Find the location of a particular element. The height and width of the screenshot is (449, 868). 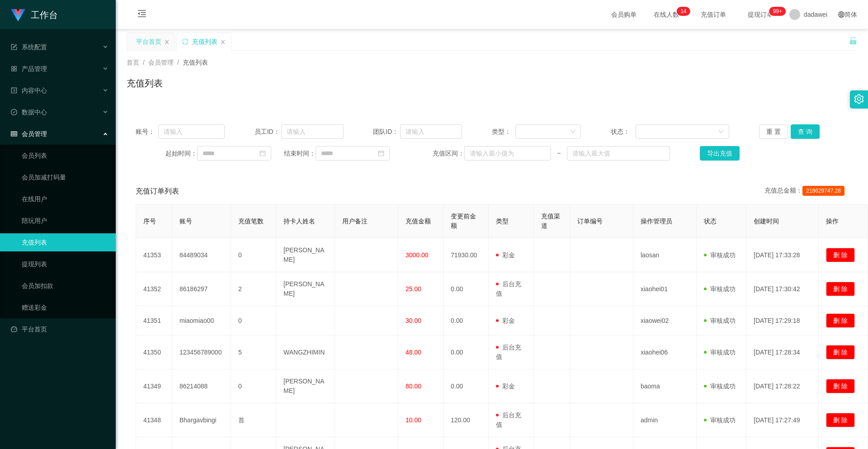

span: 充值金额 is located at coordinates (418, 221).